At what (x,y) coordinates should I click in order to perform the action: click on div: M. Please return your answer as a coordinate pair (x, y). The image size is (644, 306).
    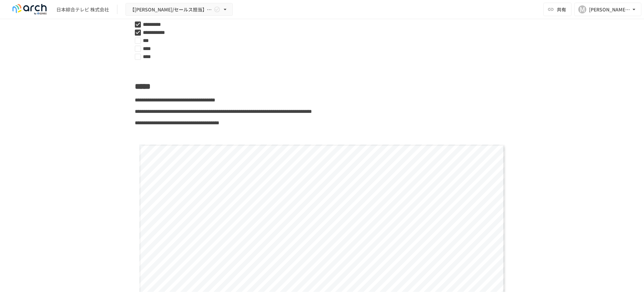
    Looking at the image, I should click on (582, 10).